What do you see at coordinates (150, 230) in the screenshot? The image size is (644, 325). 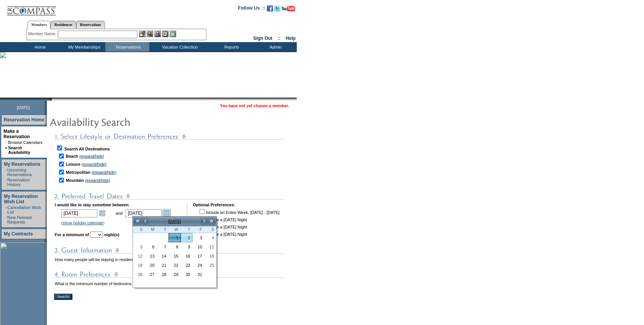 I see `th: Monday` at bounding box center [150, 230].